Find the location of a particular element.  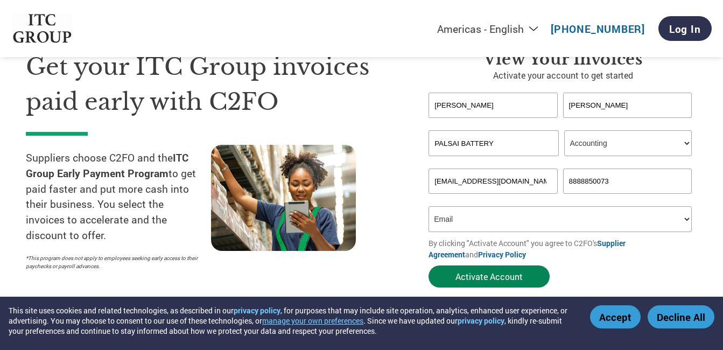

button: manage your own preferences is located at coordinates (313, 320).